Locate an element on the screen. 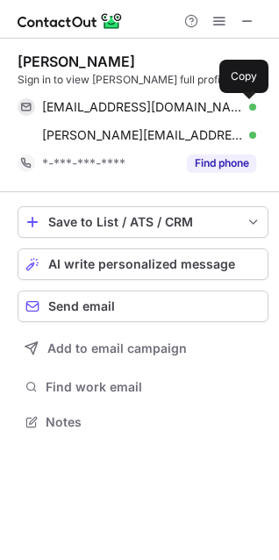  button: Find work email is located at coordinates (143, 387).